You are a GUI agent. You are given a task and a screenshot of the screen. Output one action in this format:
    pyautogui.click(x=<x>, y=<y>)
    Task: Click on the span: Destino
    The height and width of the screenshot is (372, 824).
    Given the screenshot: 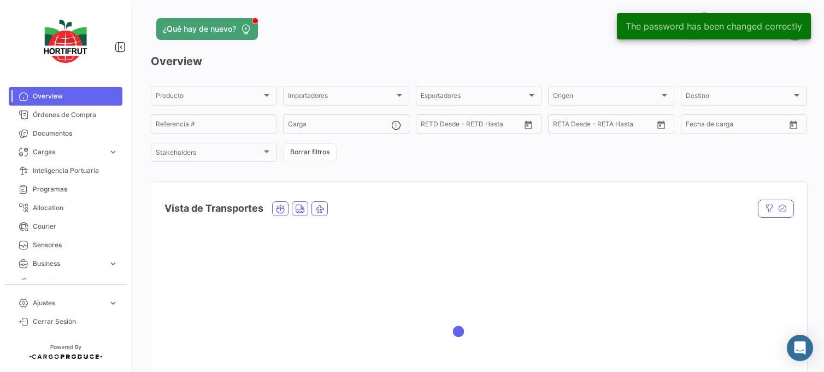 What is the action you would take?
    pyautogui.click(x=739, y=97)
    